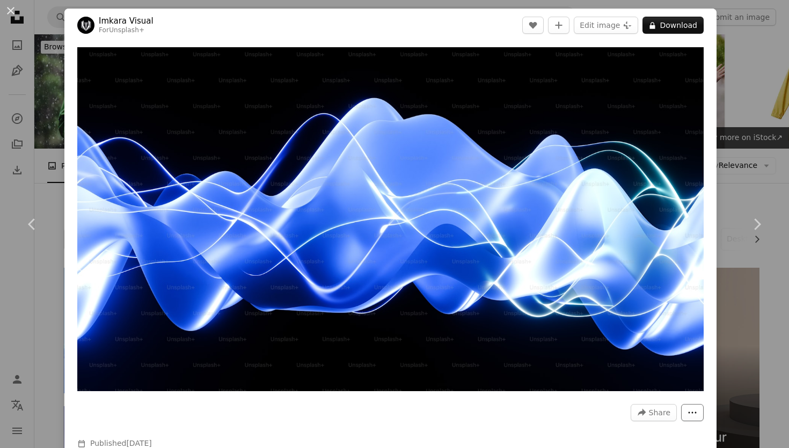  I want to click on img: Go to Imkara Visual's profile, so click(86, 25).